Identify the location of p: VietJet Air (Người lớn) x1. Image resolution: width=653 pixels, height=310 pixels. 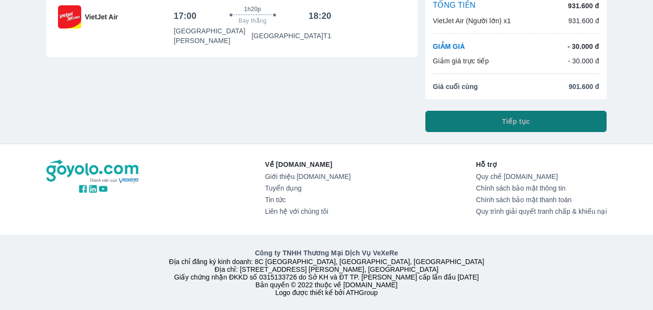
(472, 21).